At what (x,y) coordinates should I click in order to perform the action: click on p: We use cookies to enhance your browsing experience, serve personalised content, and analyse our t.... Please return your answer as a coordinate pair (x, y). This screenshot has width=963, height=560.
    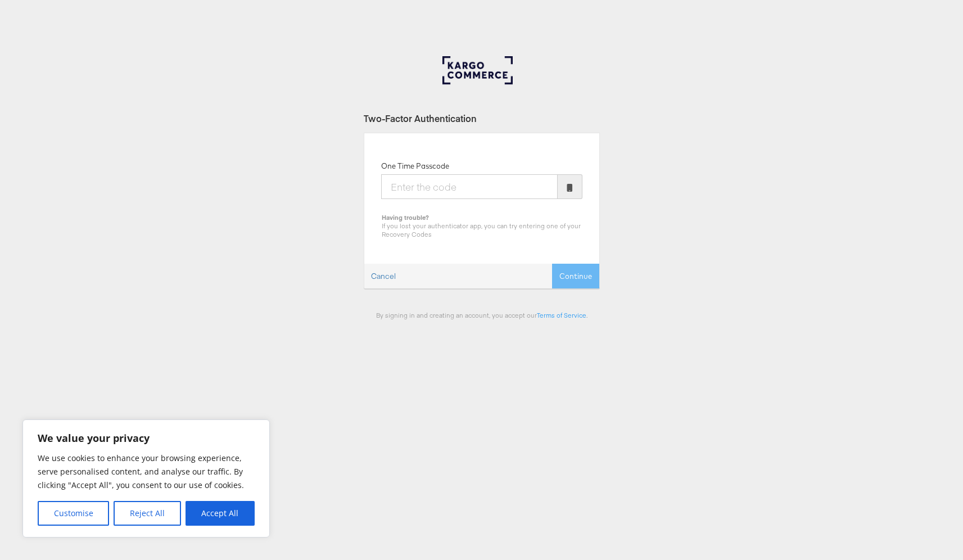
    Looking at the image, I should click on (146, 471).